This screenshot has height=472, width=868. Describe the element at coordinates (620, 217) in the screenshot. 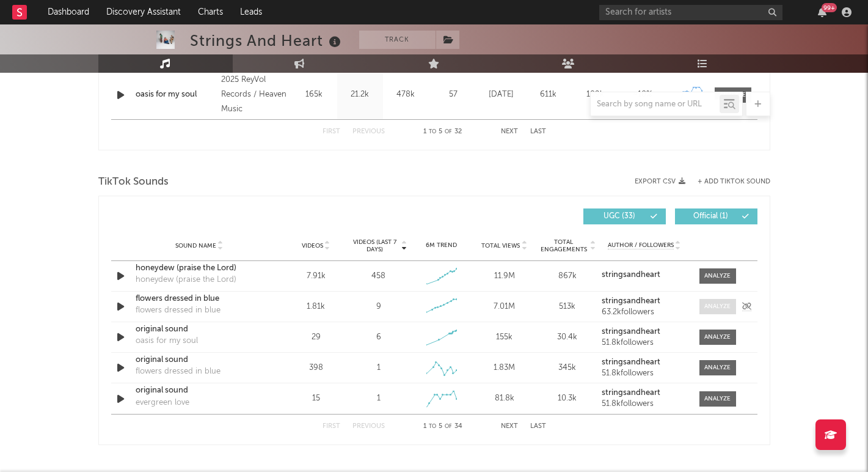

I see `span: UGC ( 33 )` at that location.